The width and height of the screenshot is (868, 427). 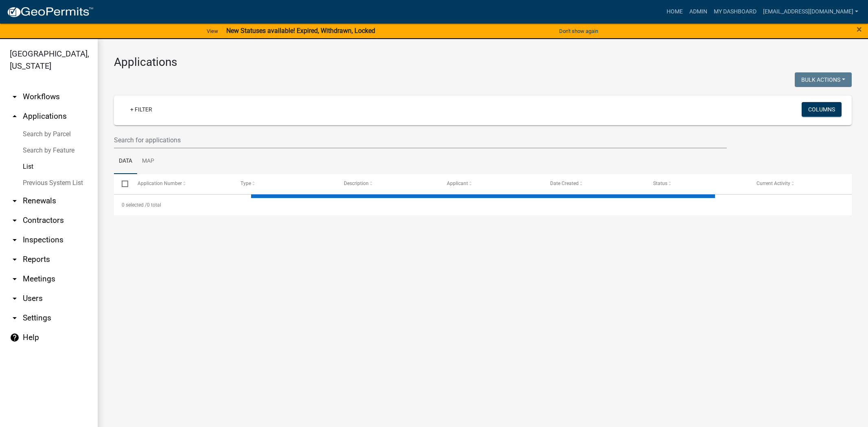 What do you see at coordinates (594, 184) in the screenshot?
I see `datatable-header-cell: Date Created` at bounding box center [594, 184].